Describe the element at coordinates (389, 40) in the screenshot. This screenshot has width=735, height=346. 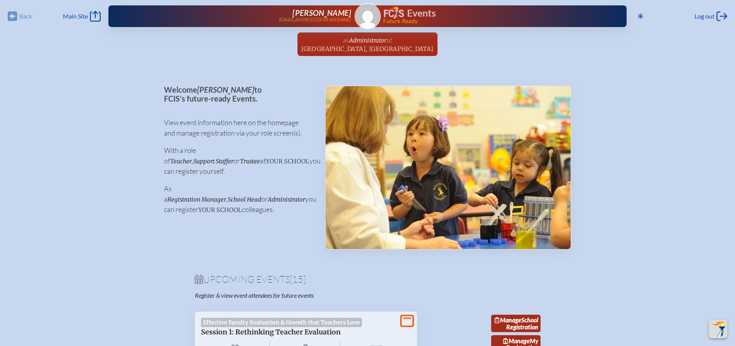
I see `span: at` at that location.